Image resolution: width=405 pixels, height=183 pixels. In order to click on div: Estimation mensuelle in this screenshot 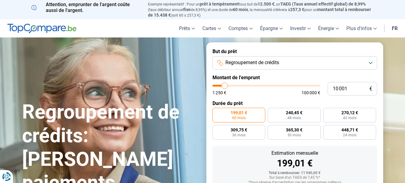, I will do `click(295, 153)`.